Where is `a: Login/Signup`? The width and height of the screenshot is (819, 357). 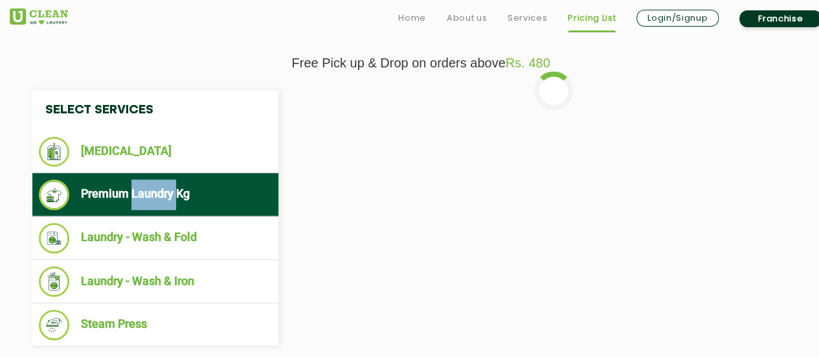
a: Login/Signup is located at coordinates (677, 18).